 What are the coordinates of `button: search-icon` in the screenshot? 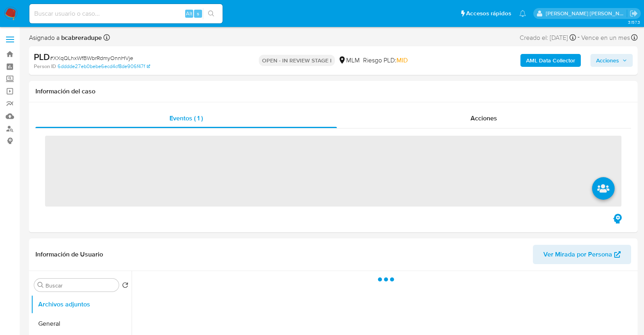 It's located at (211, 14).